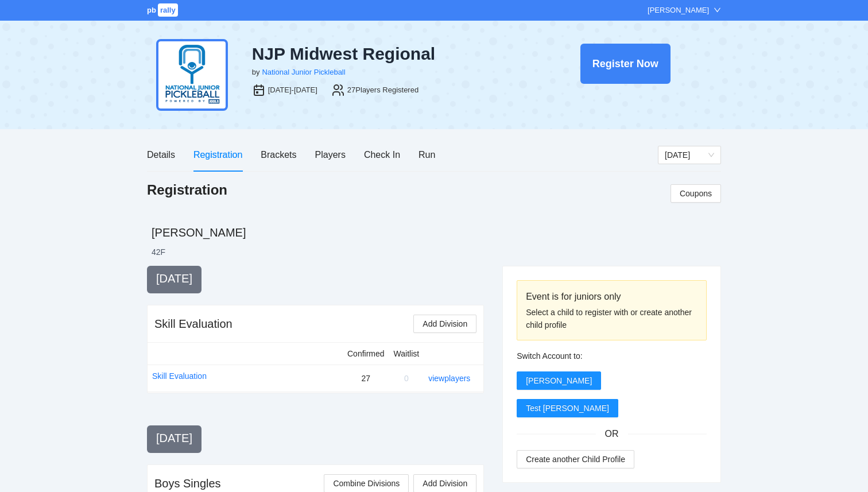 The width and height of the screenshot is (868, 492). What do you see at coordinates (217, 155) in the screenshot?
I see `div: Registration` at bounding box center [217, 155].